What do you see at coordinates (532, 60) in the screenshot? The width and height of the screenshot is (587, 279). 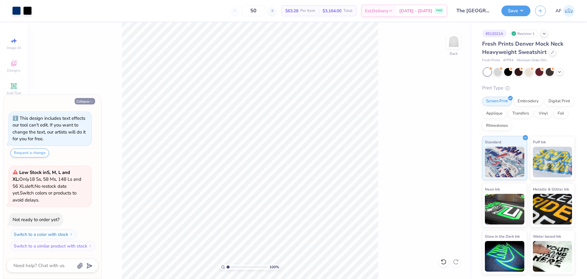 I see `span: Minimum Order: 50 +` at bounding box center [532, 60].